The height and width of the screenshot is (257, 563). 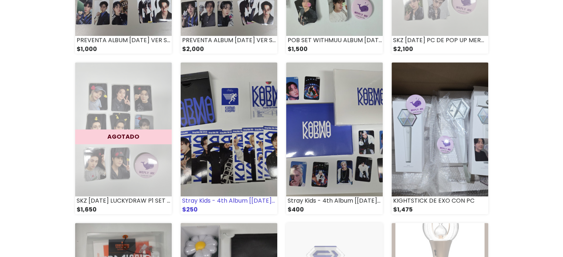 I want to click on div: $1,500, so click(x=334, y=49).